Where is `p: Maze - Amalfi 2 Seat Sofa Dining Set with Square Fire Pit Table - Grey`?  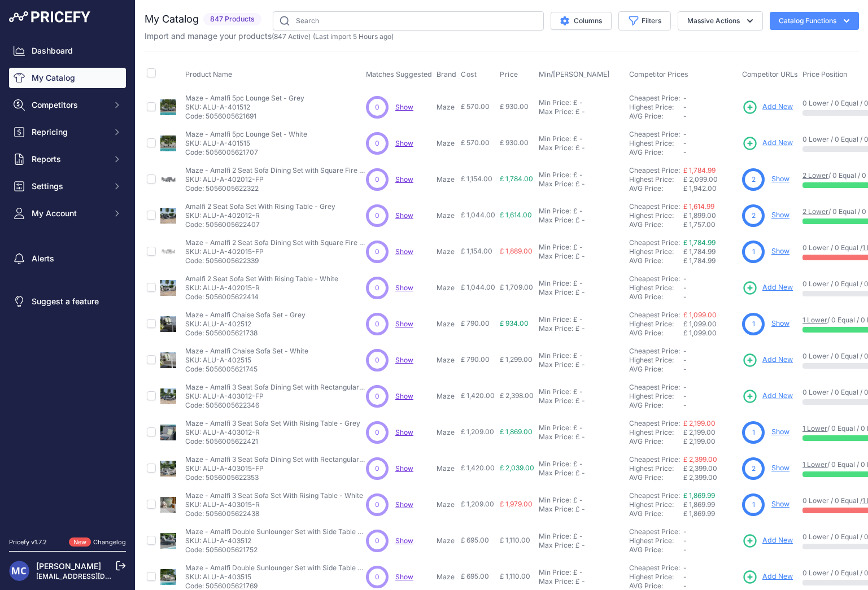
p: Maze - Amalfi 2 Seat Sofa Dining Set with Square Fire Pit Table - Grey is located at coordinates (276, 170).